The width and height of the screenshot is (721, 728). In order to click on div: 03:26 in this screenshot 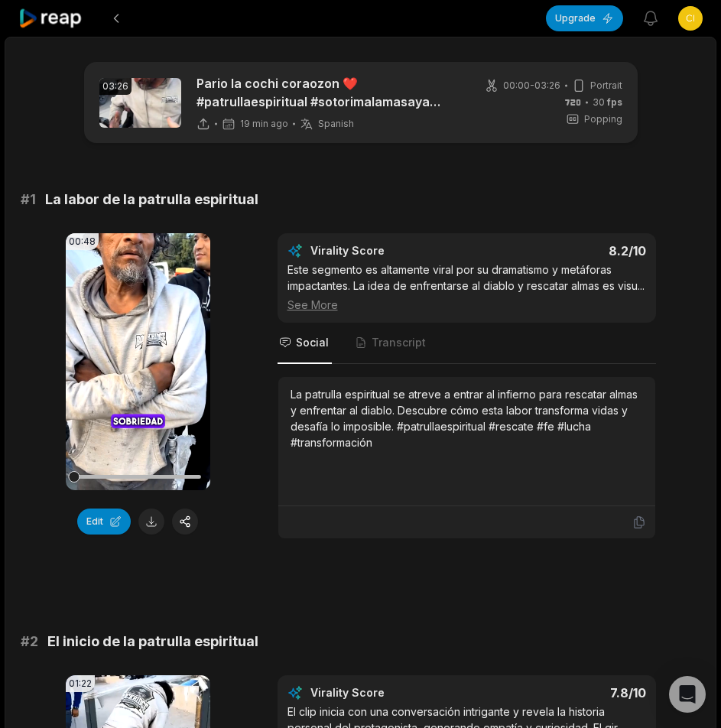, I will do `click(116, 86)`.